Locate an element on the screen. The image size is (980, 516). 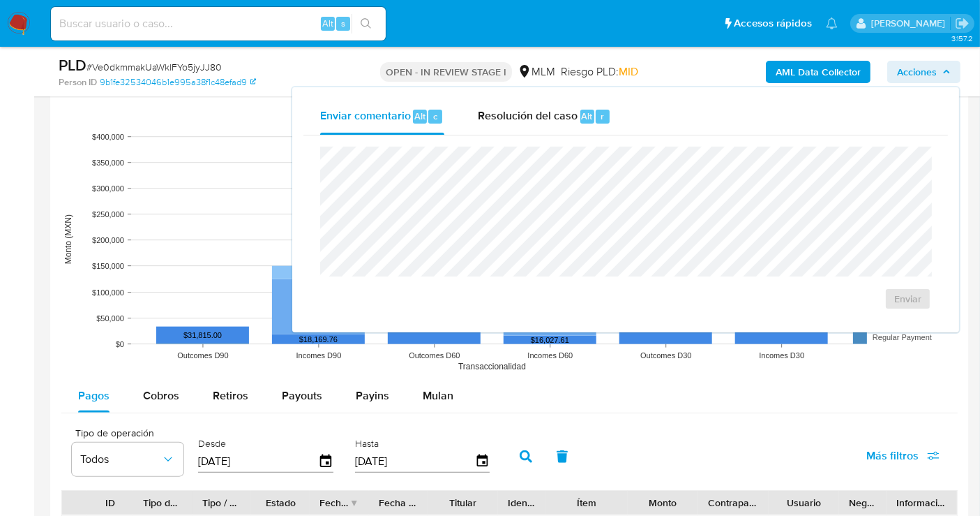
button: search-icon is located at coordinates (366, 24).